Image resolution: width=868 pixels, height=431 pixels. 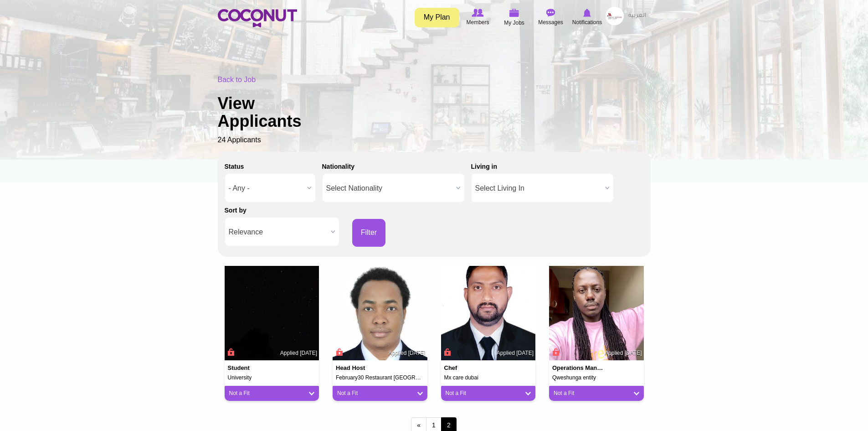 I want to click on h5: University, so click(x=272, y=377).